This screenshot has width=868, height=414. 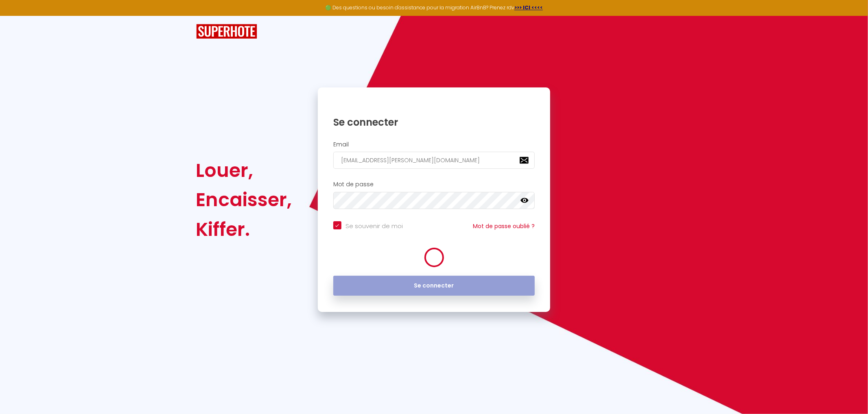 I want to click on input: Ton Email, so click(x=434, y=161).